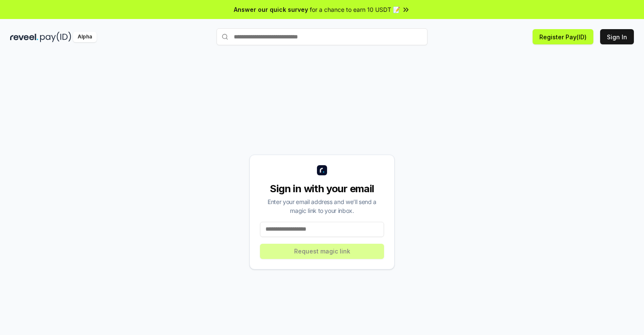 This screenshot has width=644, height=335. Describe the element at coordinates (322, 189) in the screenshot. I see `div: Sign in with your email` at that location.